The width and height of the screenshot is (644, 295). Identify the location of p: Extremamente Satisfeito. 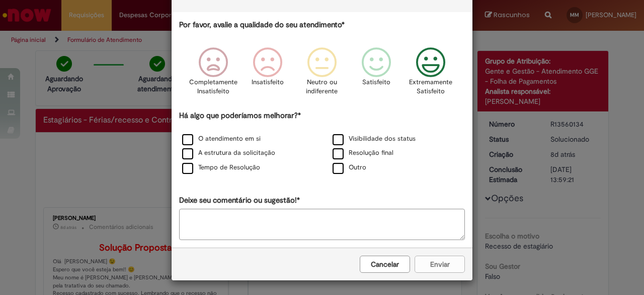
(431, 87).